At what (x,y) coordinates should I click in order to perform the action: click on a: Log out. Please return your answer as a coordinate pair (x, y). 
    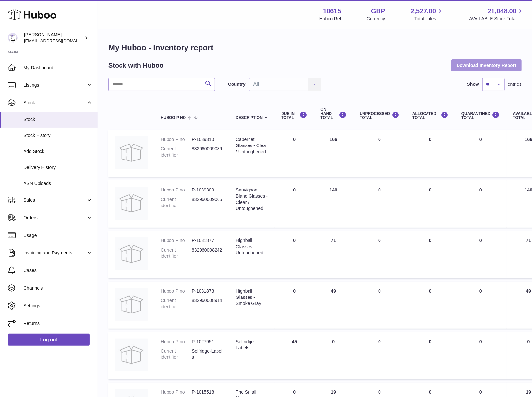
    Looking at the image, I should click on (49, 340).